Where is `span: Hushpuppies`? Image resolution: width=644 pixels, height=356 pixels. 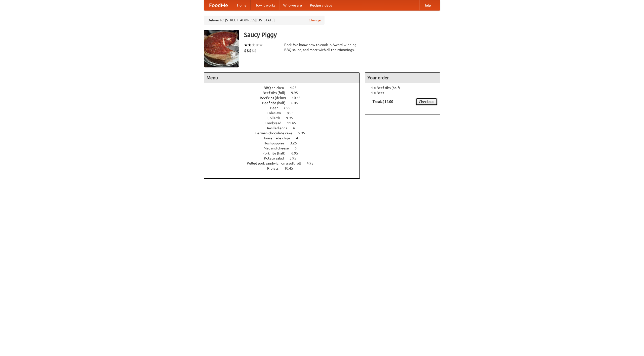
span: Hushpuppies is located at coordinates (277, 144).